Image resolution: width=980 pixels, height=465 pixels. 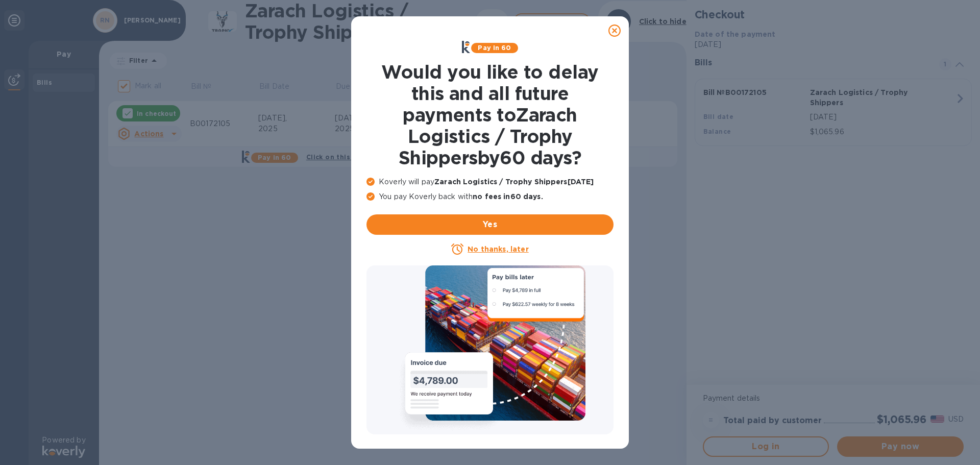 What do you see at coordinates (498, 250) in the screenshot?
I see `u: No thanks, later` at bounding box center [498, 250].